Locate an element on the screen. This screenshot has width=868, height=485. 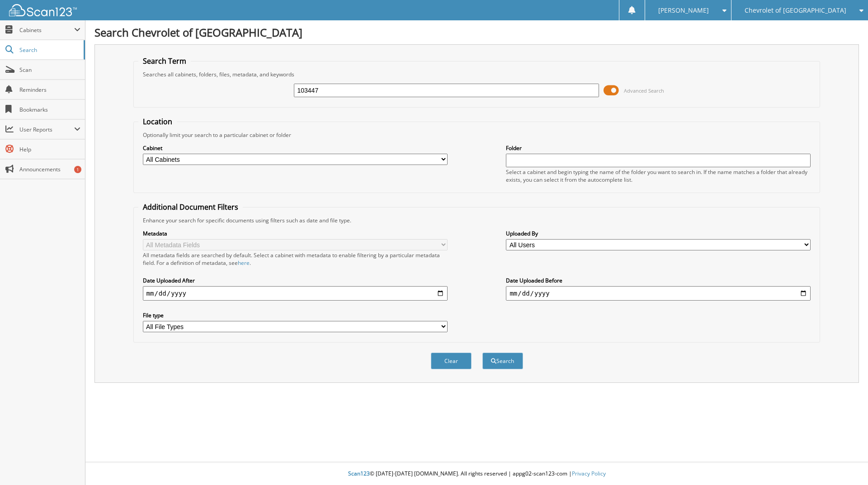
div: Enhance your search for specific documents using filters such as date and file type. is located at coordinates (477, 220).